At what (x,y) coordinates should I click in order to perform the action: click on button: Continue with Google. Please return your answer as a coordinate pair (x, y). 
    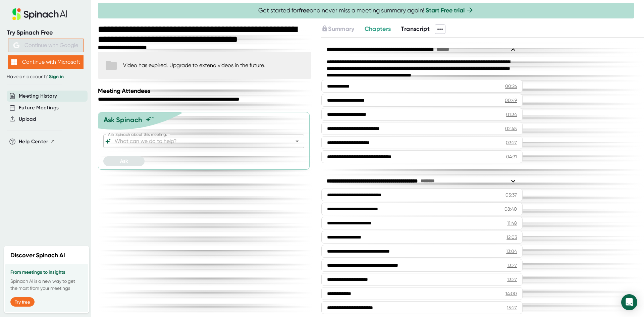
    Looking at the image, I should click on (46, 45).